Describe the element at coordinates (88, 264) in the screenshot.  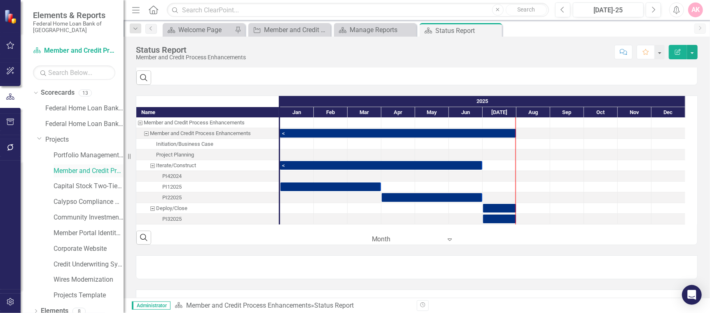
I see `a: Credit Underwriting System` at that location.